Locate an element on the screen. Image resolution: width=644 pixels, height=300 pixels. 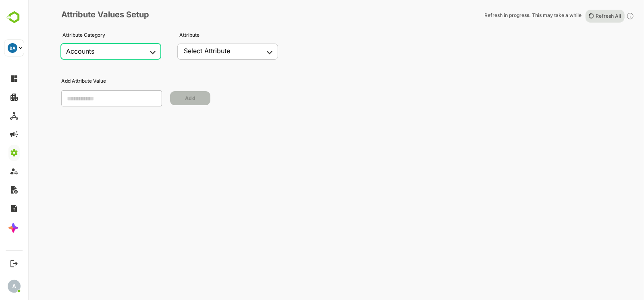
p: Add Attribute Value is located at coordinates (347, 81).